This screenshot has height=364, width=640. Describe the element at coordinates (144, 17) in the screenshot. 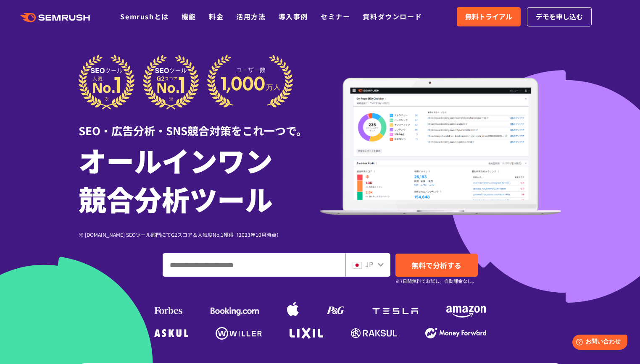

I see `a: Semrushとは` at that location.